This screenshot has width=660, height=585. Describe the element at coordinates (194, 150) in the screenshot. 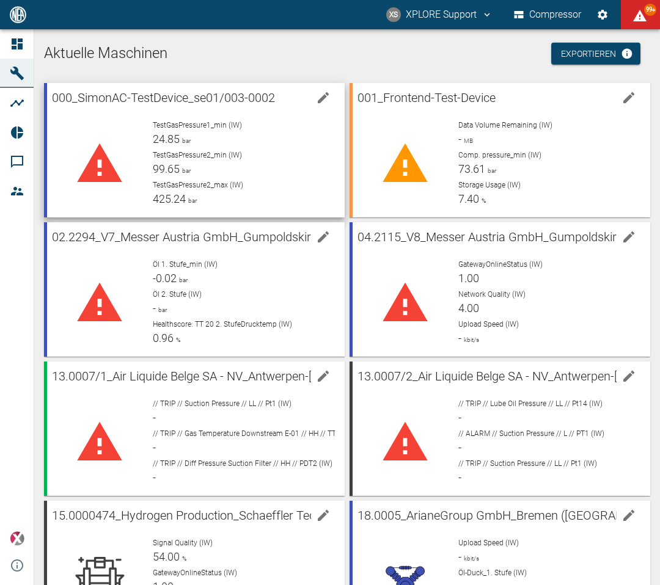

I see `a: 000_SimonAC-TestDevice_se01/003-0002edit machineTestGasPressure1_min (IW)24.85barTestGasPressure2...` at that location.